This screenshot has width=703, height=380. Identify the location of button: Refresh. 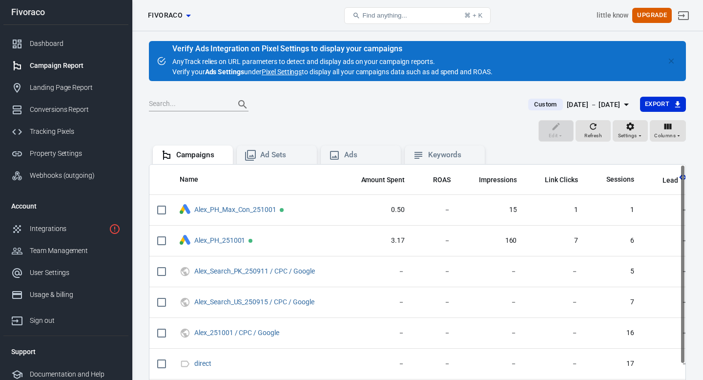
(593, 131).